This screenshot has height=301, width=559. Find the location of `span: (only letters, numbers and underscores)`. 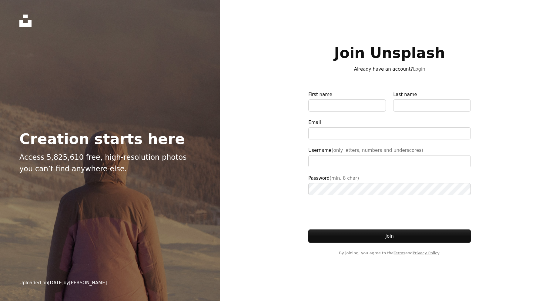

span: (only letters, numbers and underscores) is located at coordinates (377, 150).